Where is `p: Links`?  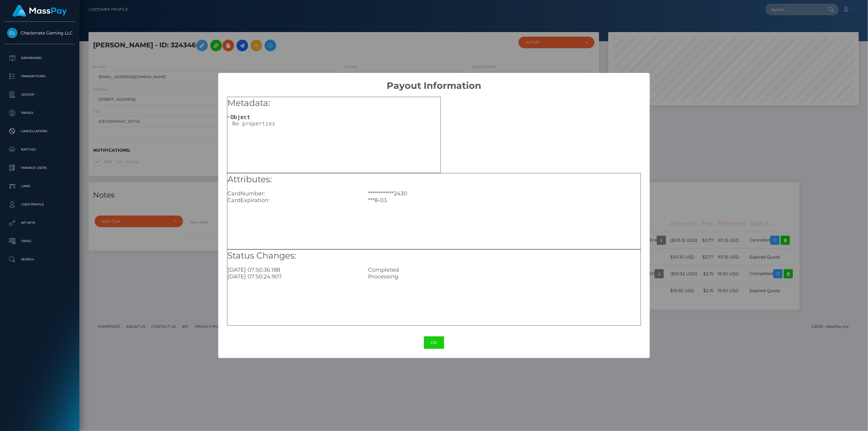 p: Links is located at coordinates (40, 186).